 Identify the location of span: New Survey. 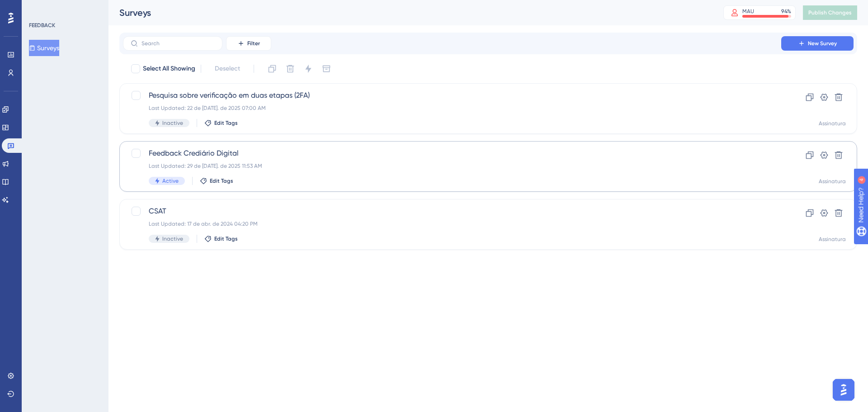
(822, 43).